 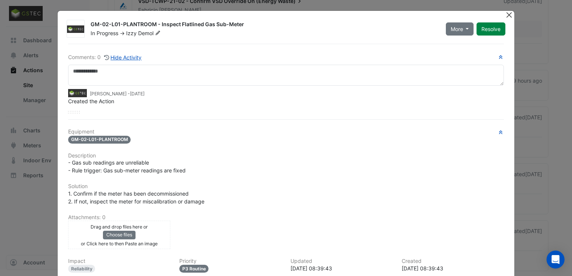 I want to click on span: 1. Confirm if the meter has been decommissioned 2. If not, inspect the meter for miscalibration o..., so click(x=136, y=198).